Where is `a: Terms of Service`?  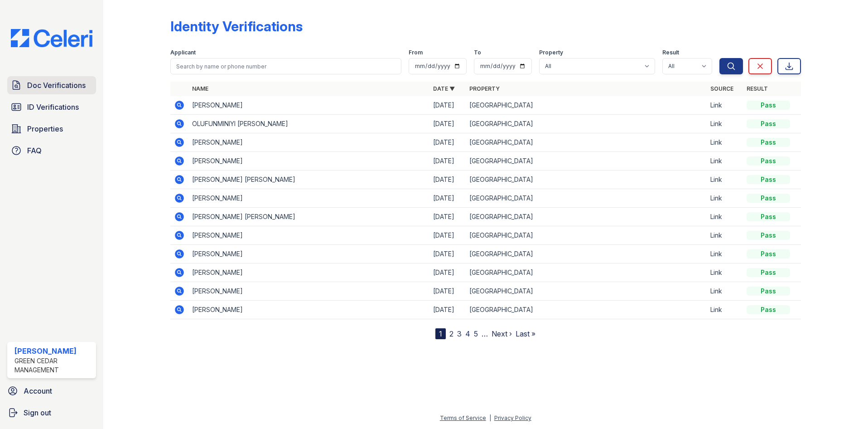
a: Terms of Service is located at coordinates (463, 418).